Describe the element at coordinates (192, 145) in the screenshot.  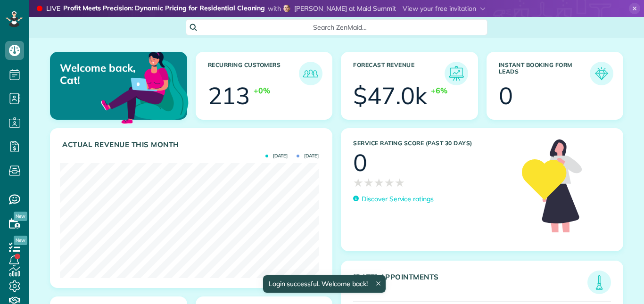
I see `h3: Actual Revenue this month` at that location.